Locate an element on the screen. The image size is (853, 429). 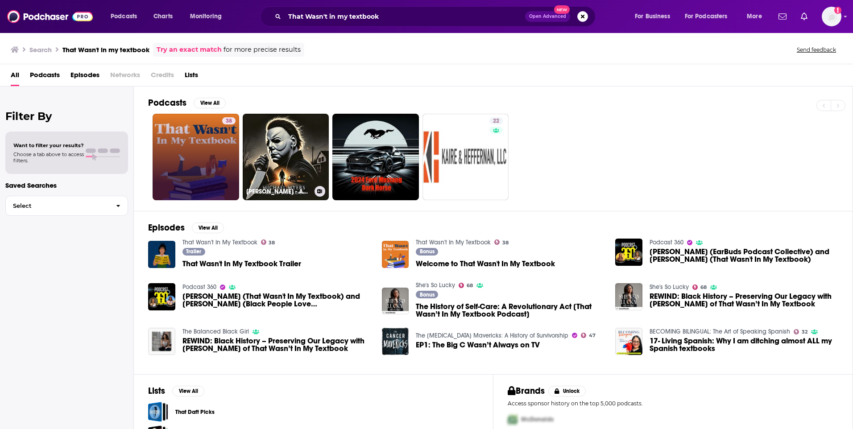
a: BECOMING BILINGUAL: The Art of Speaking Spanish is located at coordinates (719, 331).